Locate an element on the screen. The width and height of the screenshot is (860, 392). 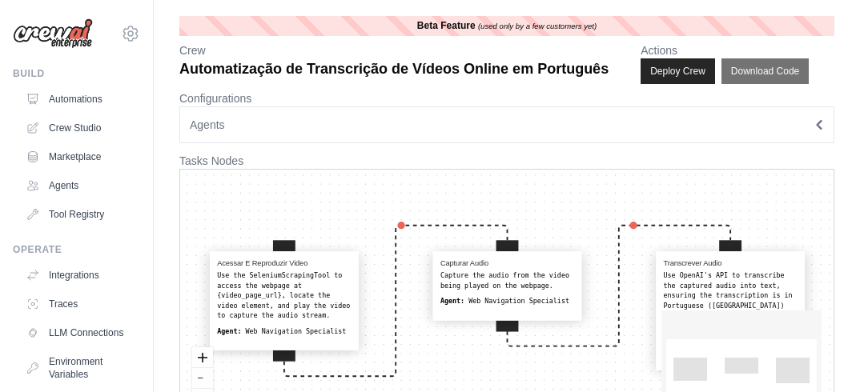
a: Integrations is located at coordinates (79, 275).